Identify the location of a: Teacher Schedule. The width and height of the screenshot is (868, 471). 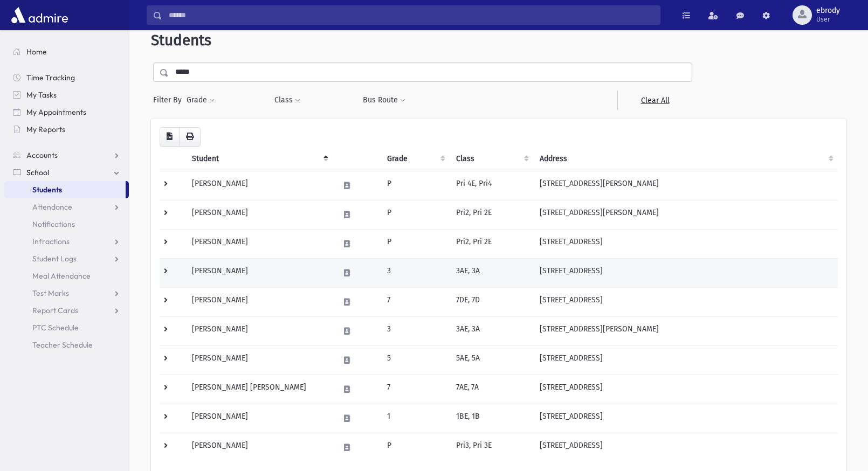
(66, 345).